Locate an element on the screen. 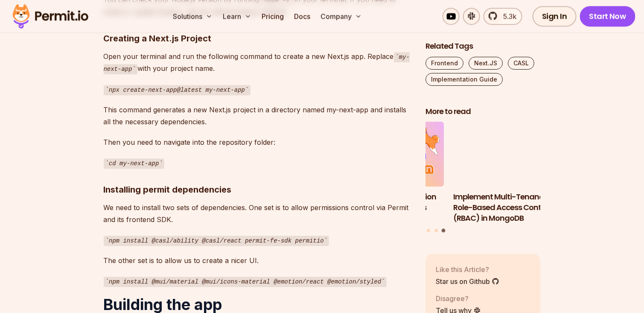  button: Learn is located at coordinates (237, 17).